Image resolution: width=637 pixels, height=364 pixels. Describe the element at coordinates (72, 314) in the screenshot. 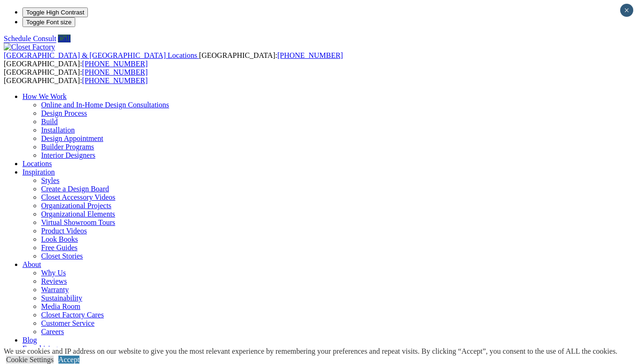

I see `a: Closet Factory Cares` at that location.